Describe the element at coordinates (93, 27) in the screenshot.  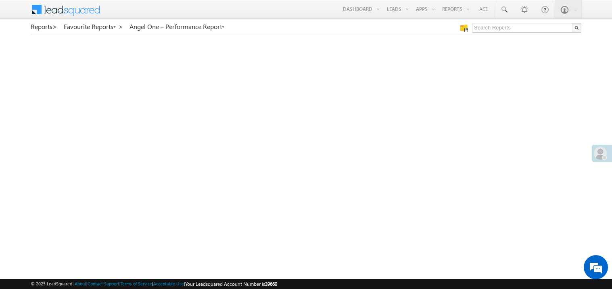
I see `a: Favourite Reports >` at that location.